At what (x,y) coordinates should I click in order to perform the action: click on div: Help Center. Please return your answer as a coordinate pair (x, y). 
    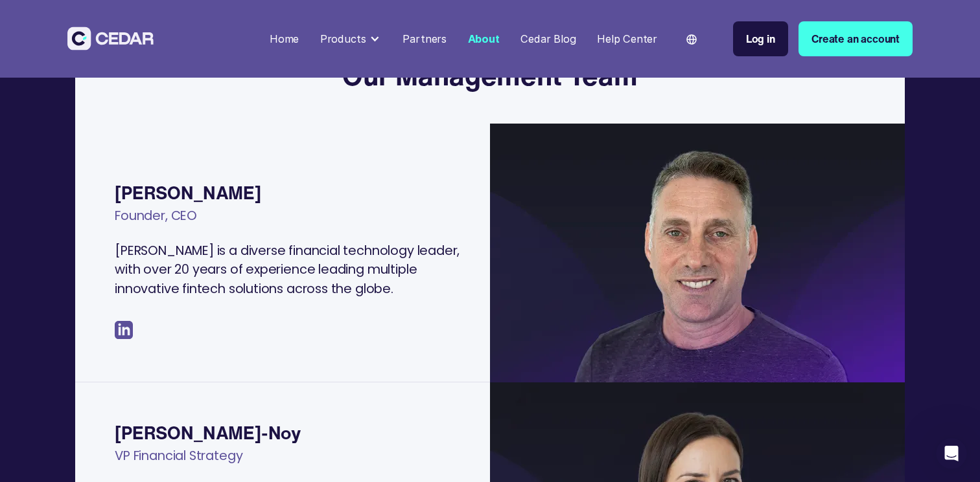
    Looking at the image, I should click on (626, 39).